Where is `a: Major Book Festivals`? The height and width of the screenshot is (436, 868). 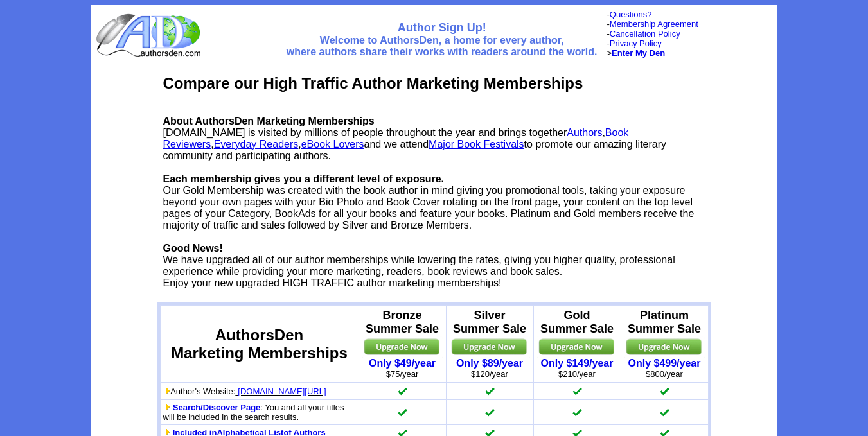 a: Major Book Festivals is located at coordinates (476, 144).